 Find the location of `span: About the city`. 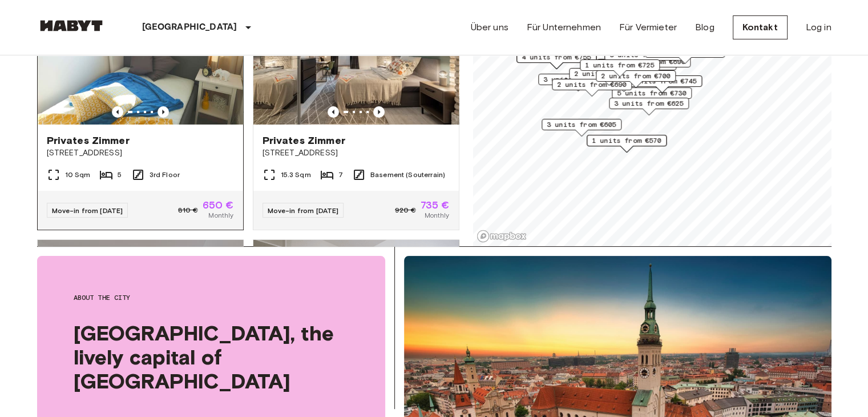

span: About the city is located at coordinates (211, 298).